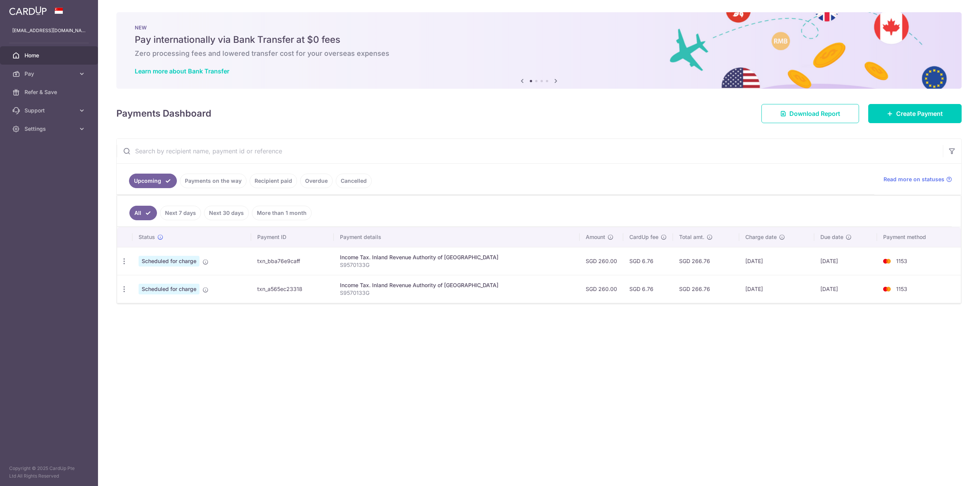 This screenshot has height=486, width=980. I want to click on img: Bank transfer banner, so click(539, 51).